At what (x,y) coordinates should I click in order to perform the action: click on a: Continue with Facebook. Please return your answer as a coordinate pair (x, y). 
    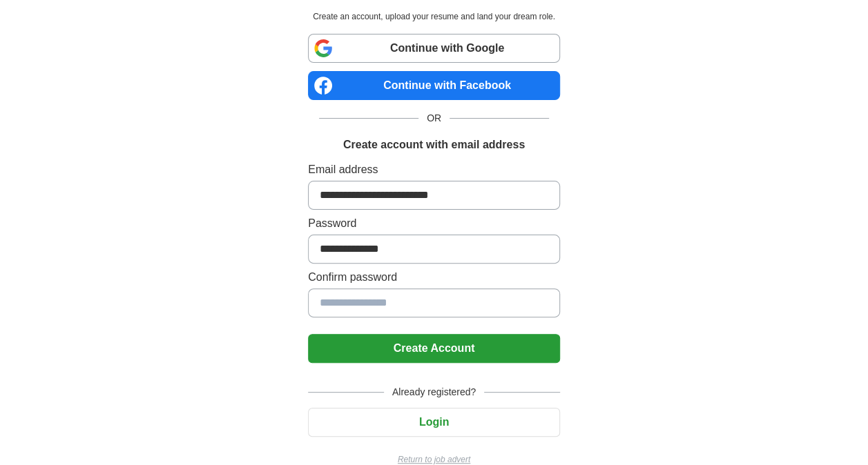
    Looking at the image, I should click on (433, 85).